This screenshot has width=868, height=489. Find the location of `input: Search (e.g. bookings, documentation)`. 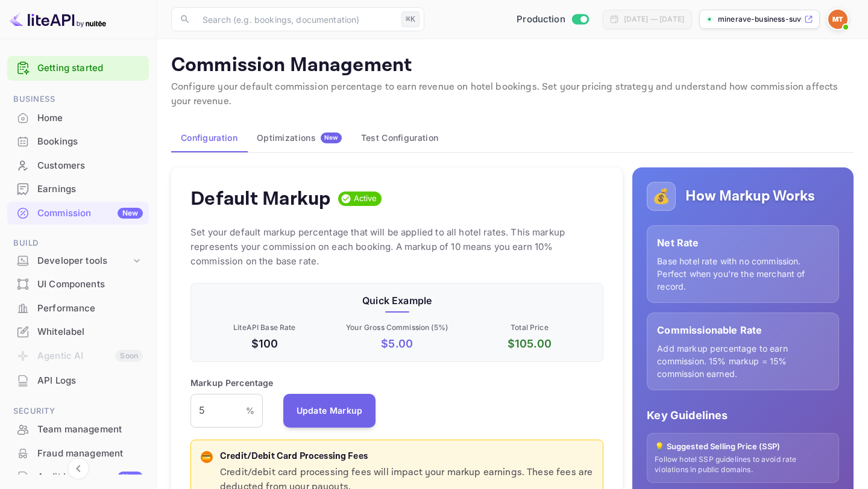

input: Search (e.g. bookings, documentation) is located at coordinates (296, 19).